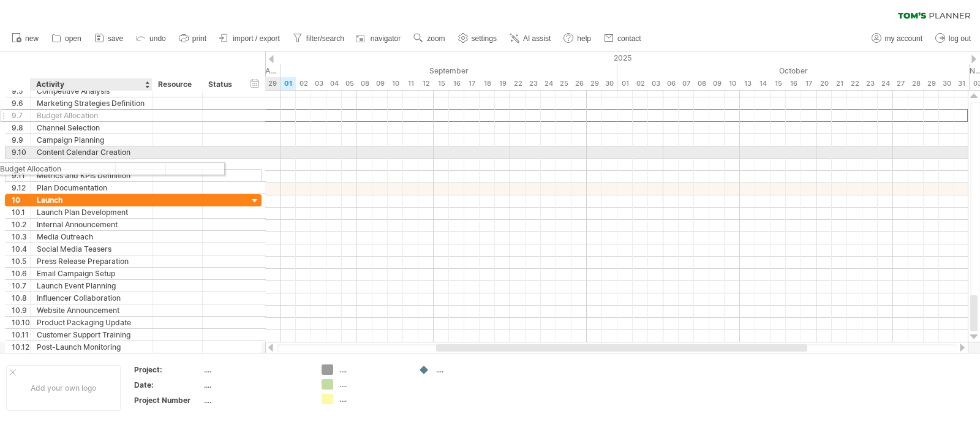  I want to click on div: Monday, 27 October 2025, so click(901, 83).